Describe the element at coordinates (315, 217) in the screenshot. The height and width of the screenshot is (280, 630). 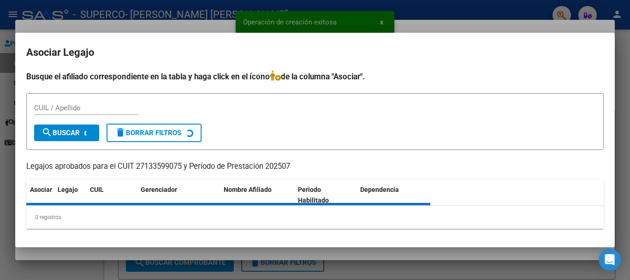
I see `div: 0 registros` at that location.